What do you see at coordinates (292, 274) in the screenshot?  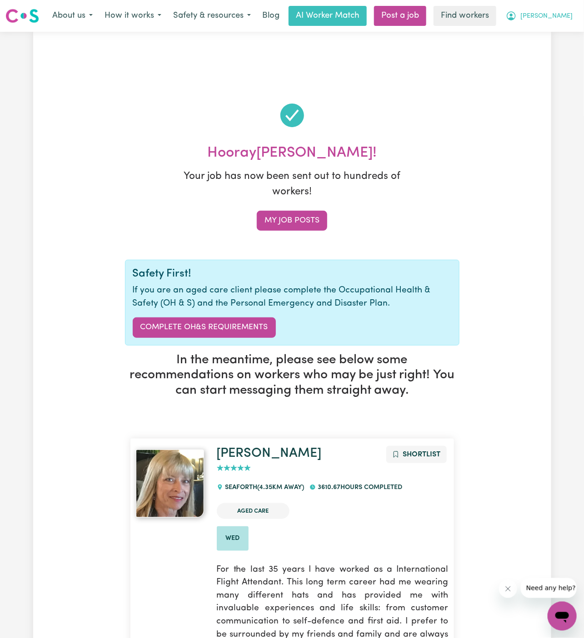 I see `h4: Safety First!` at bounding box center [292, 274].